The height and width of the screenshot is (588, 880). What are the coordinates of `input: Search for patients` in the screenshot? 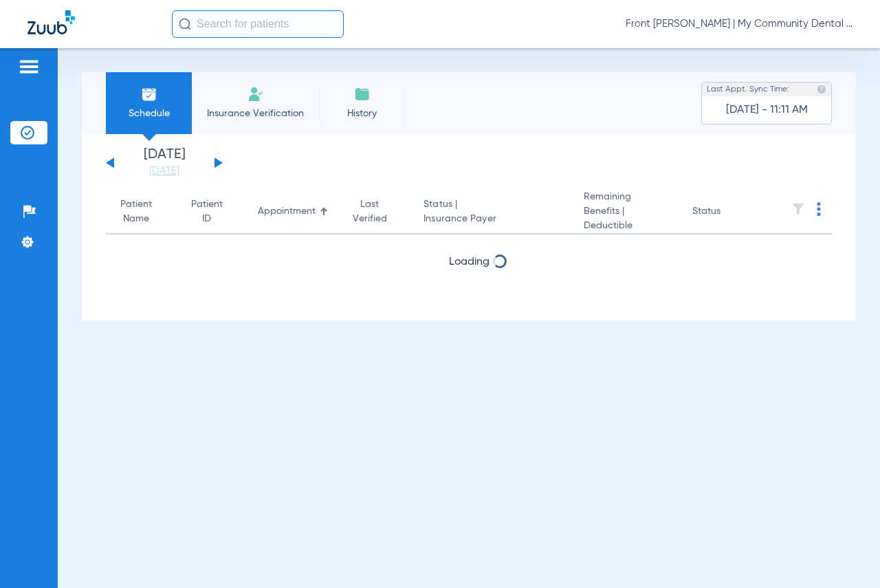 It's located at (258, 24).